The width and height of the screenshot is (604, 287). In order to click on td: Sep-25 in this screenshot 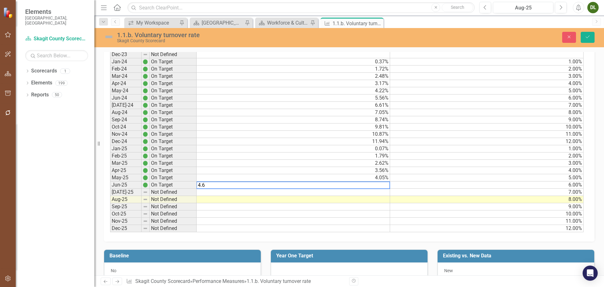, I will do `click(126, 206)`.